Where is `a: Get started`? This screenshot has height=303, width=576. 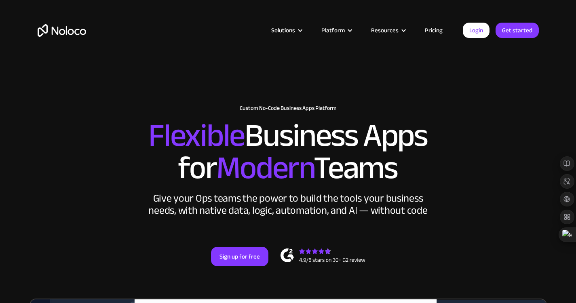
a: Get started is located at coordinates (517, 30).